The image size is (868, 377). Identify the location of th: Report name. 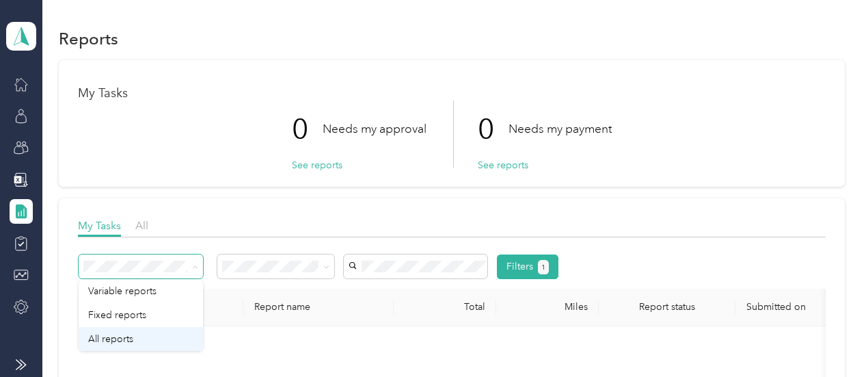
(318, 307).